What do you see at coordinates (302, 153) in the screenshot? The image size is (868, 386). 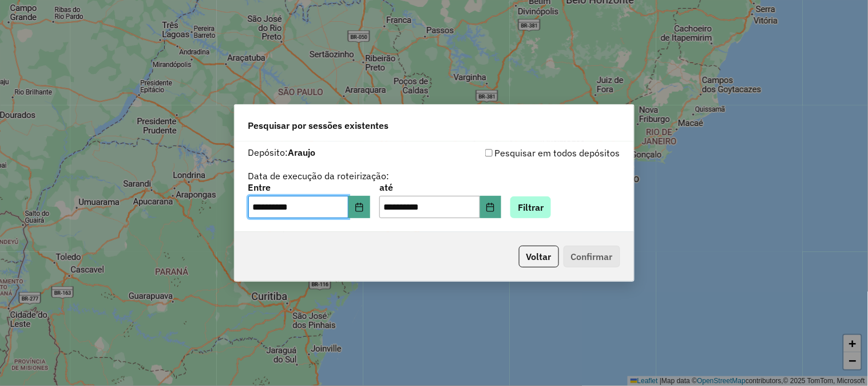 I see `strong: Araujo` at bounding box center [302, 153].